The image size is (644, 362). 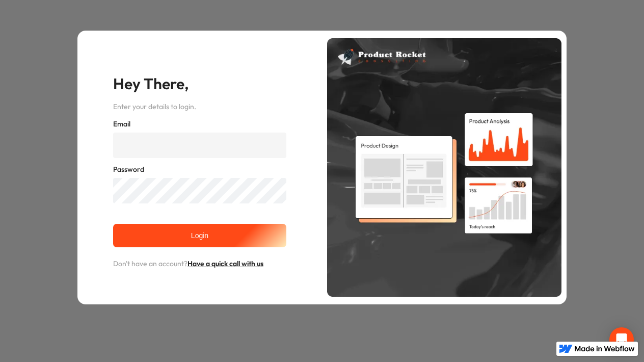 I want to click on input: Login, so click(x=200, y=235).